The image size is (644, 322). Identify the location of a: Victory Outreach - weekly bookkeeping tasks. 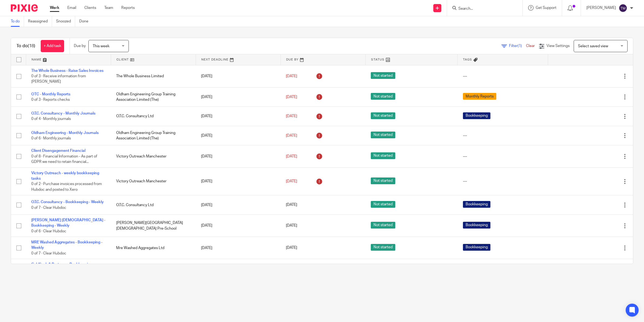
(66, 176).